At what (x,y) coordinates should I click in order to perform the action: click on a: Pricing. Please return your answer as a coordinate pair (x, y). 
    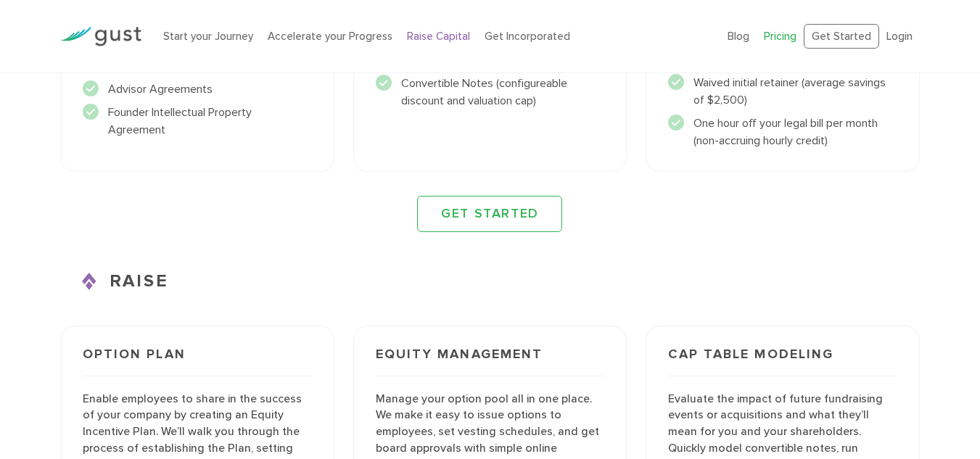
    Looking at the image, I should click on (780, 36).